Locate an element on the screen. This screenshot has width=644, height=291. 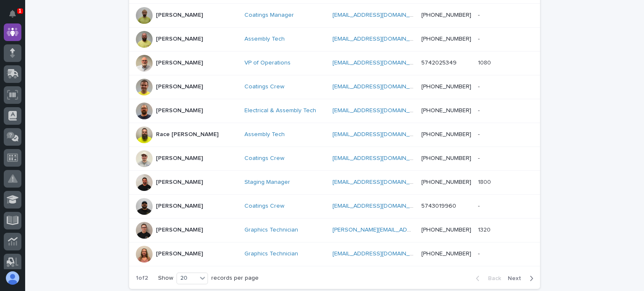
p: 1800 is located at coordinates (485, 182).